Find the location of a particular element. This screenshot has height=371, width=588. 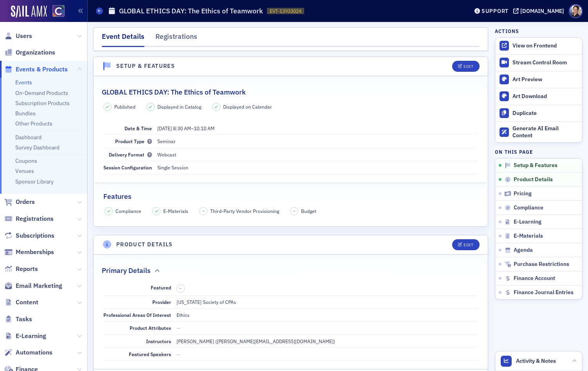

a: Venues is located at coordinates (25, 171).